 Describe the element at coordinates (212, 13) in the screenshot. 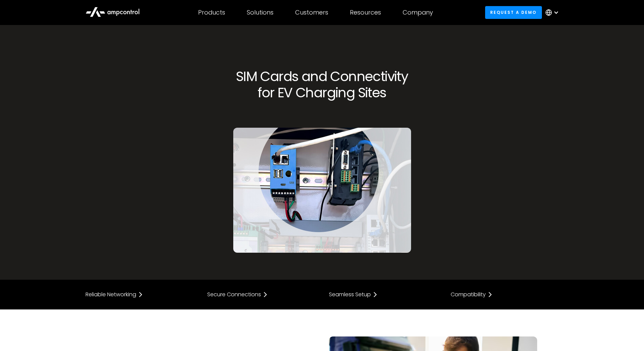

I see `div: Products` at that location.